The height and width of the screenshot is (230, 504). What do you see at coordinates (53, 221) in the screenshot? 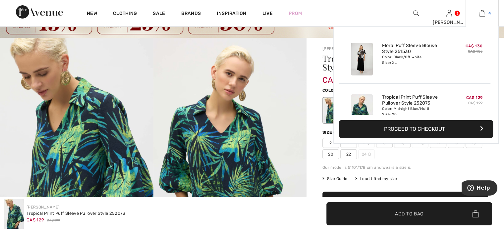
I see `span: CA$ 199` at bounding box center [53, 221].